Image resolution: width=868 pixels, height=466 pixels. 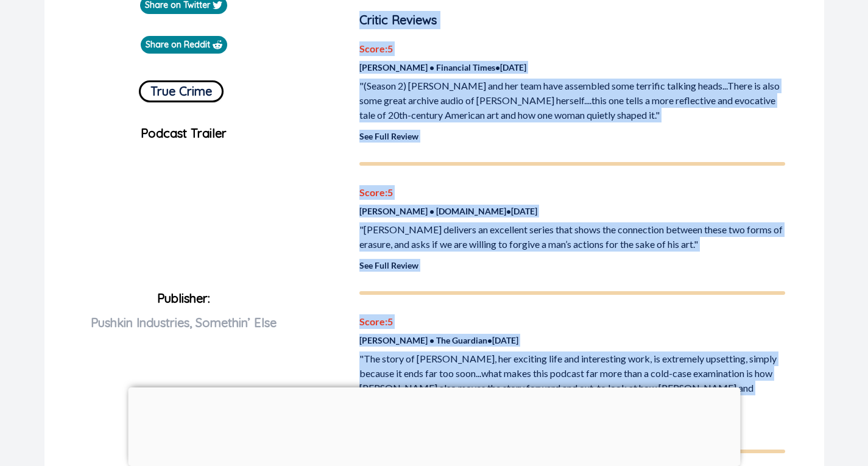 I want to click on button: True Crime, so click(x=181, y=91).